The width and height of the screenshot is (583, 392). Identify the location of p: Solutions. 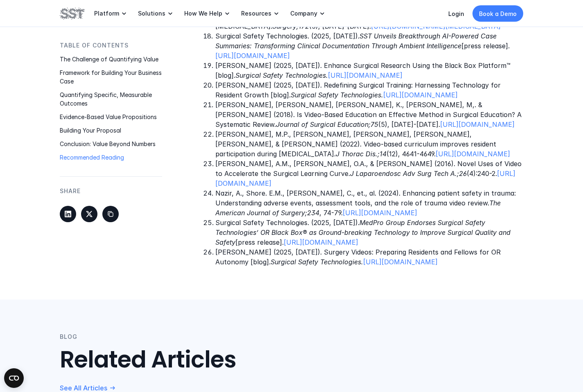
(151, 13).